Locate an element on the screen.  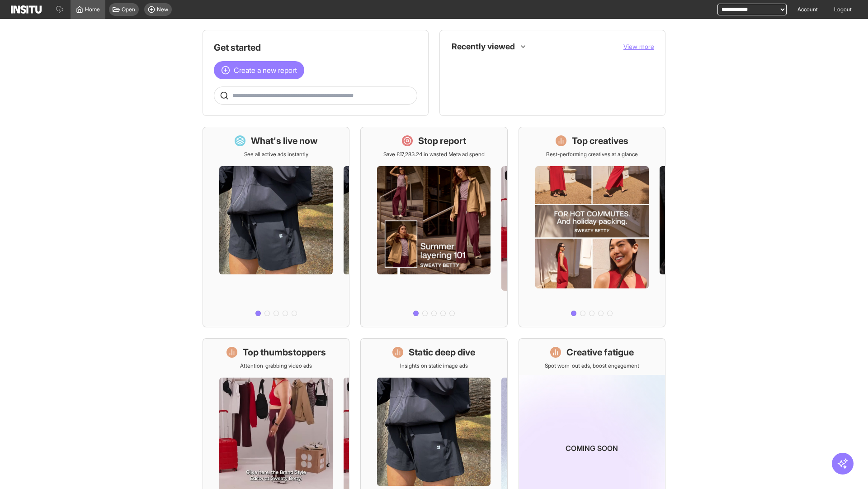
span: Open is located at coordinates (128, 10).